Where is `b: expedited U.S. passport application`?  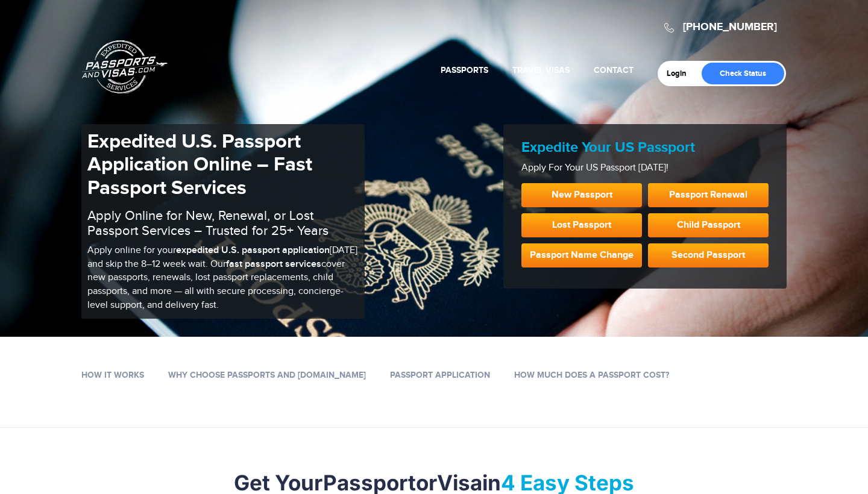
b: expedited U.S. passport application is located at coordinates (253, 251).